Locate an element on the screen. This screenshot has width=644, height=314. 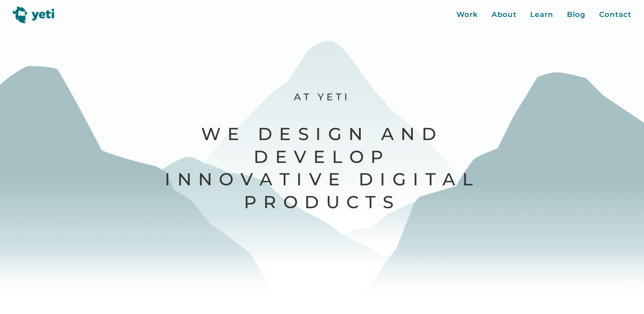
span: I is located at coordinates (171, 179).